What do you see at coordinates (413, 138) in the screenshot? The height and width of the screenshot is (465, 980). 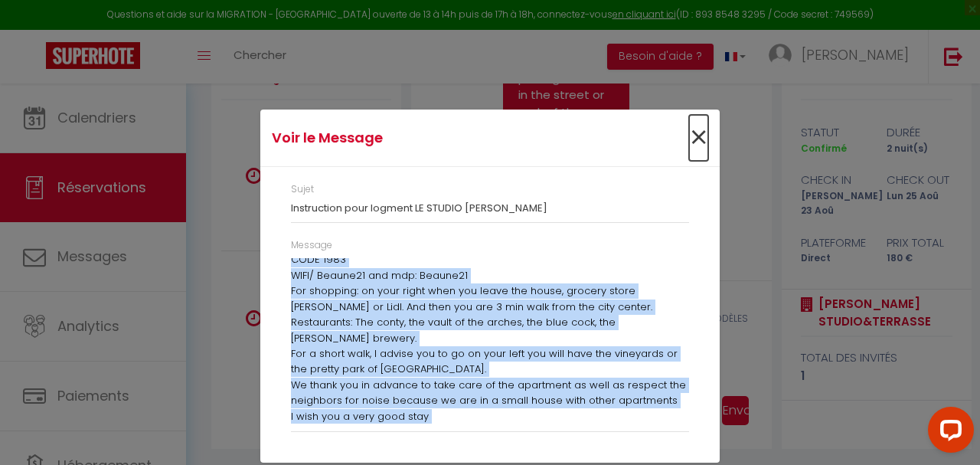 I see `h4: Voir le Message` at bounding box center [413, 138].